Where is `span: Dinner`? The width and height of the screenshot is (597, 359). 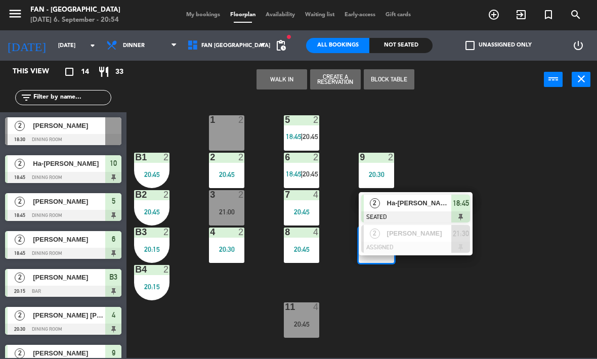
span: Dinner is located at coordinates (134, 46).